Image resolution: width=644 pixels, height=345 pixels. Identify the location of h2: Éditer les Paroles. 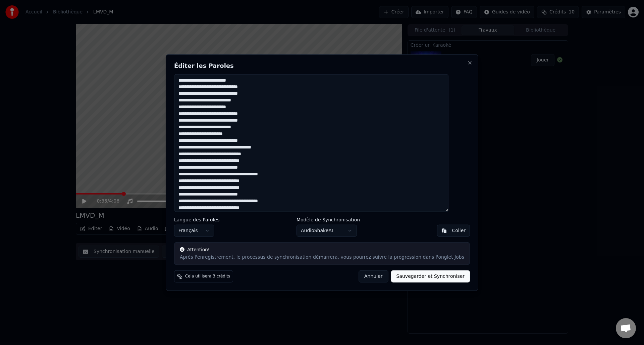
(322, 65).